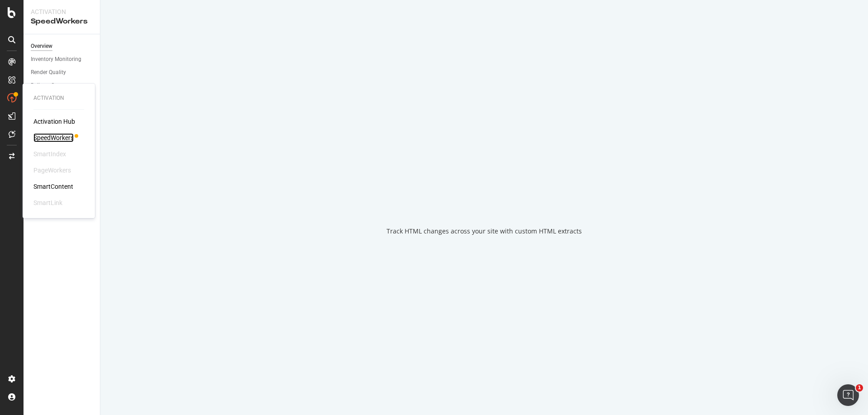  What do you see at coordinates (62, 86) in the screenshot?
I see `a: Delivery Center` at bounding box center [62, 86].